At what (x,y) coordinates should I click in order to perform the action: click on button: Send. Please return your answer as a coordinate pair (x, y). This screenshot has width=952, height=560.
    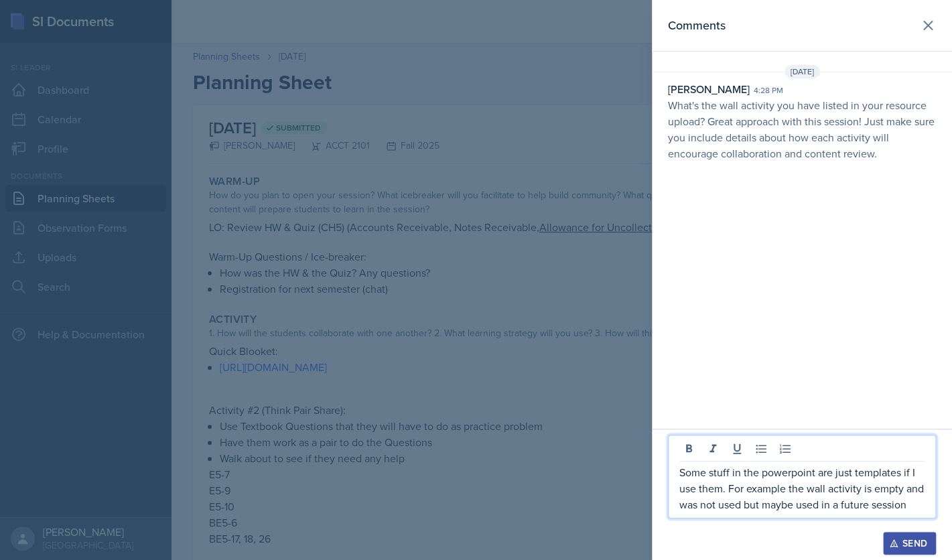
    Looking at the image, I should click on (910, 543).